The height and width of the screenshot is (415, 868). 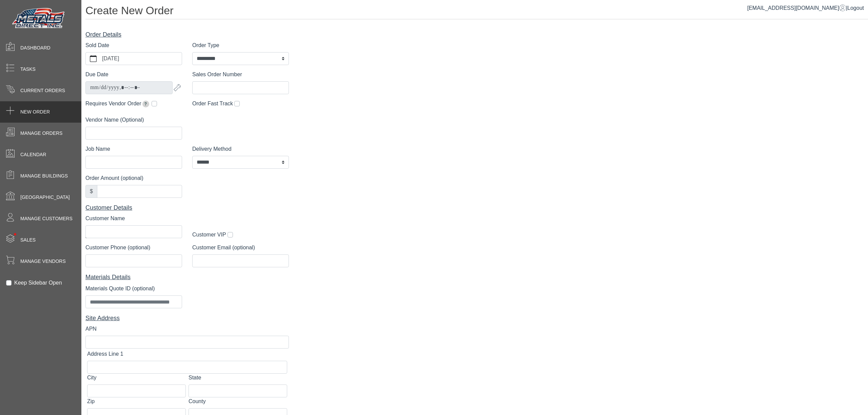 What do you see at coordinates (41, 133) in the screenshot?
I see `span: Manage Orders` at bounding box center [41, 133].